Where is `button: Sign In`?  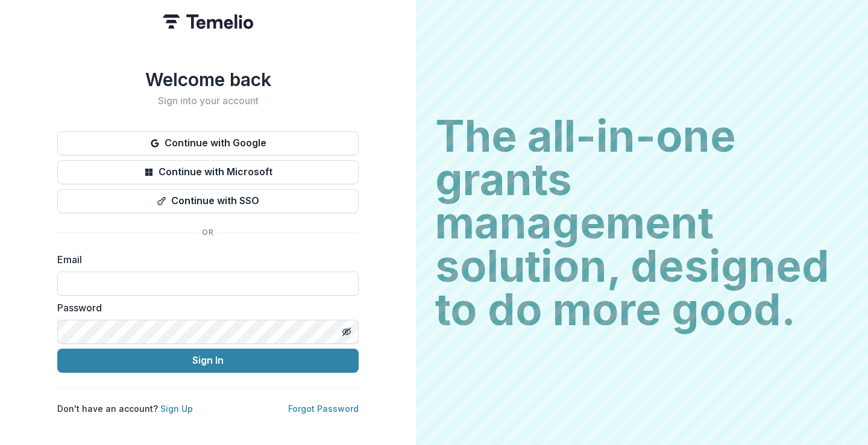 button: Sign In is located at coordinates (208, 361).